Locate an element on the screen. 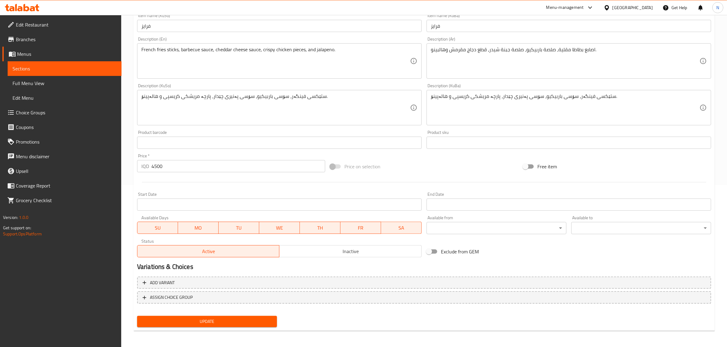  button: FR is located at coordinates (361, 228).